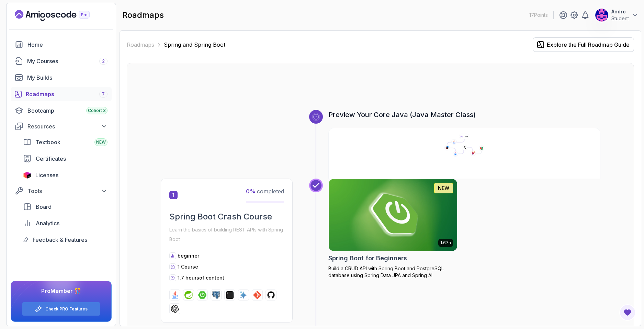  What do you see at coordinates (47, 142) in the screenshot?
I see `span: Textbook` at bounding box center [47, 142].